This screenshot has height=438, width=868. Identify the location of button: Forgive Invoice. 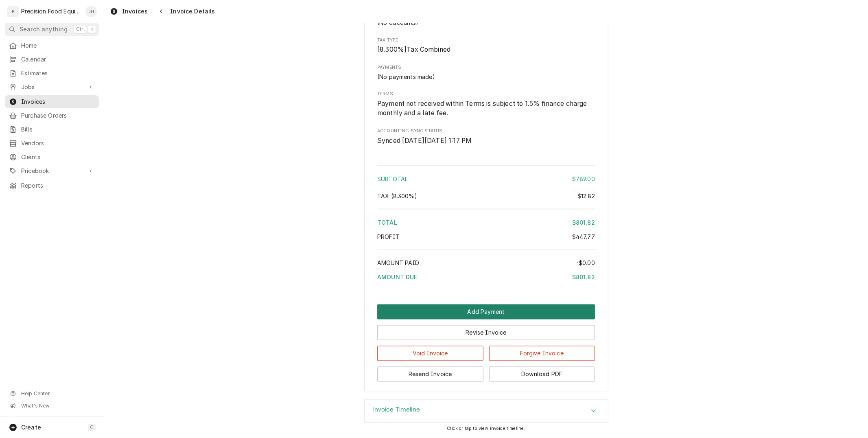
(542, 353).